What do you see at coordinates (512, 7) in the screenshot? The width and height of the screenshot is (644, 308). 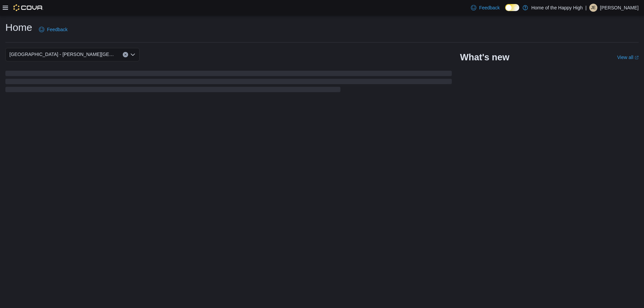 I see `input: Dark Mode` at bounding box center [512, 7].